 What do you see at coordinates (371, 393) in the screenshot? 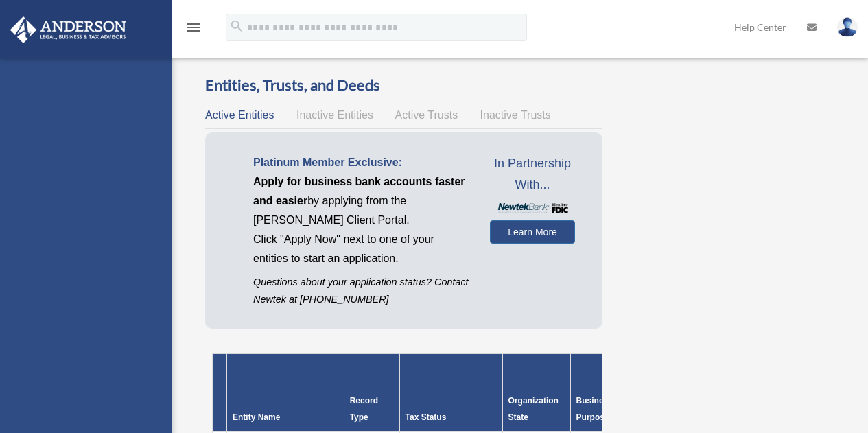
I see `th: Record Type` at bounding box center [371, 393].